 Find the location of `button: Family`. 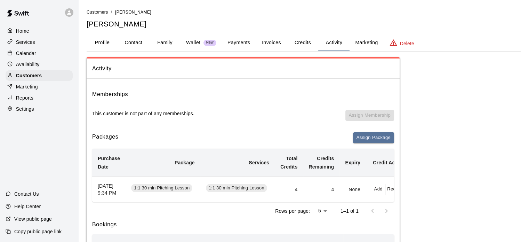

button: Family is located at coordinates (165, 43).